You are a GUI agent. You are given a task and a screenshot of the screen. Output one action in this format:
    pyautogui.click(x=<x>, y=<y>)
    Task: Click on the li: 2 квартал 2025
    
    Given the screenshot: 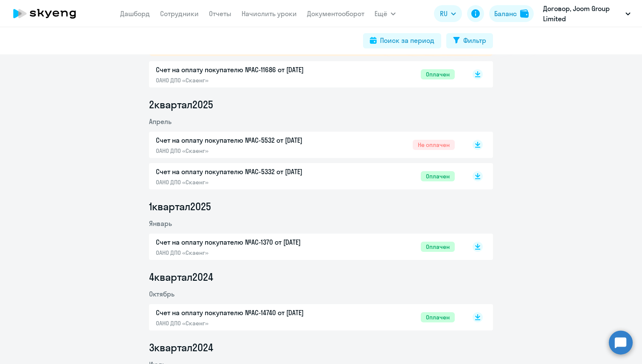 What is the action you would take?
    pyautogui.click(x=321, y=105)
    